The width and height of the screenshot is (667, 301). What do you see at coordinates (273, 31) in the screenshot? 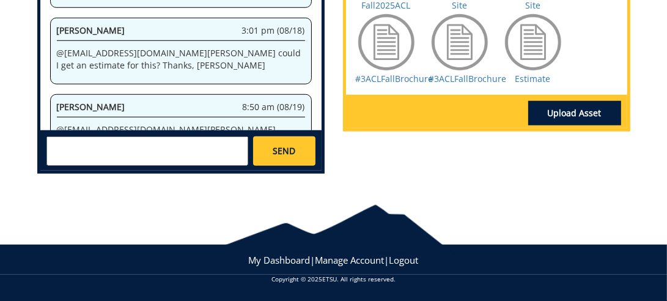
I see `span: 3:01 pm (08/18)` at bounding box center [273, 31].